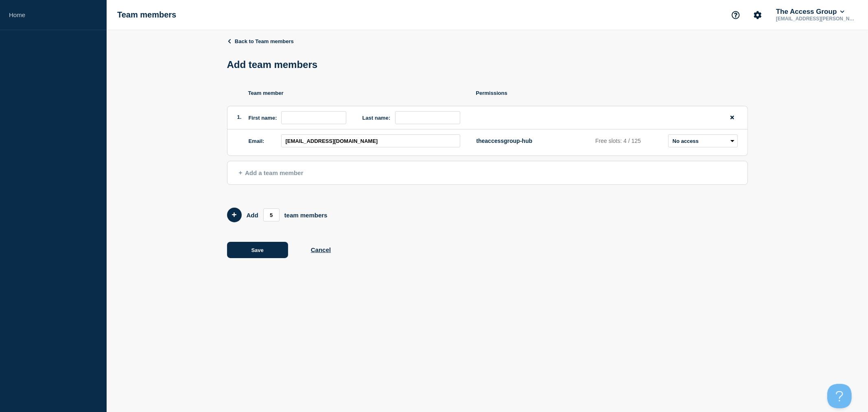  Describe the element at coordinates (275, 65) in the screenshot. I see `h1: Add team members` at that location.